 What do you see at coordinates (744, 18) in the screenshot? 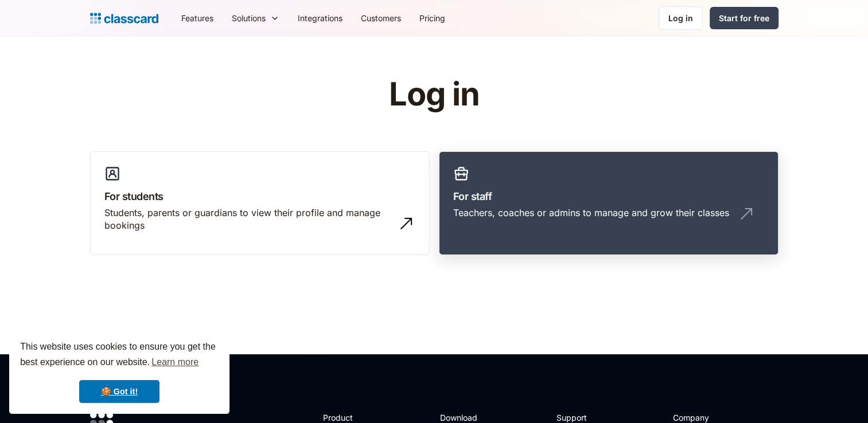
I see `div: Start for free` at bounding box center [744, 18].